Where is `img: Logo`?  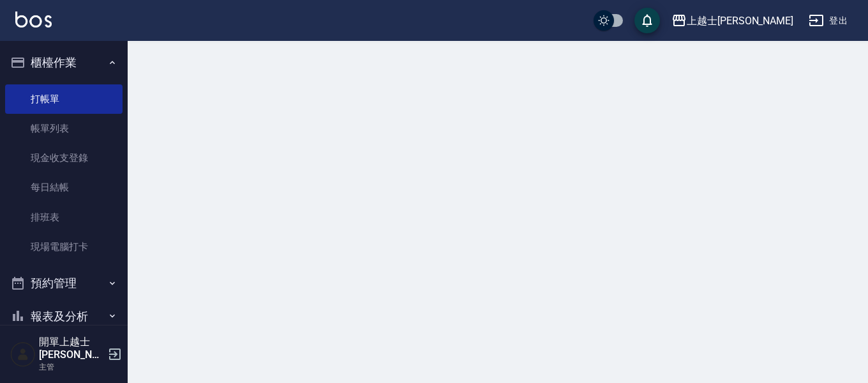
img: Logo is located at coordinates (33, 19).